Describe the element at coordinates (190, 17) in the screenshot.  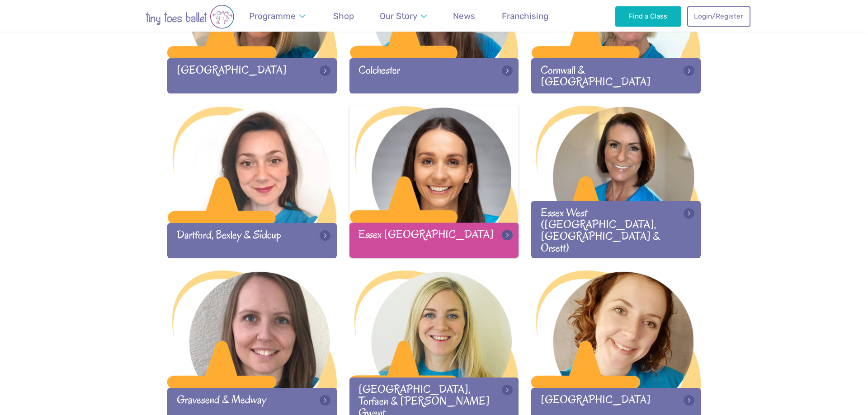
I see `img: tiny toes ballet` at that location.